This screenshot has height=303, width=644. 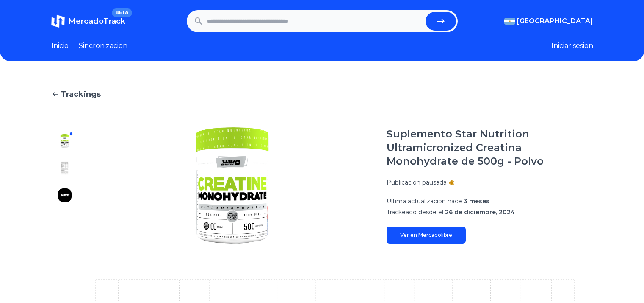 What do you see at coordinates (480, 212) in the screenshot?
I see `span: 26 de diciembre, 2024` at bounding box center [480, 212].